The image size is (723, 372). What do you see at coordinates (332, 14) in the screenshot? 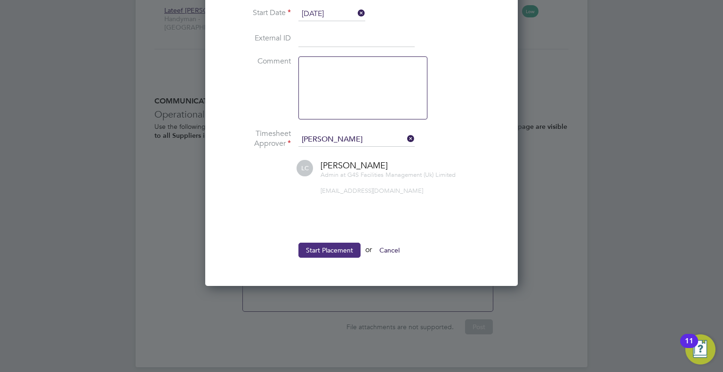
I see `input: Select one` at bounding box center [332, 14].